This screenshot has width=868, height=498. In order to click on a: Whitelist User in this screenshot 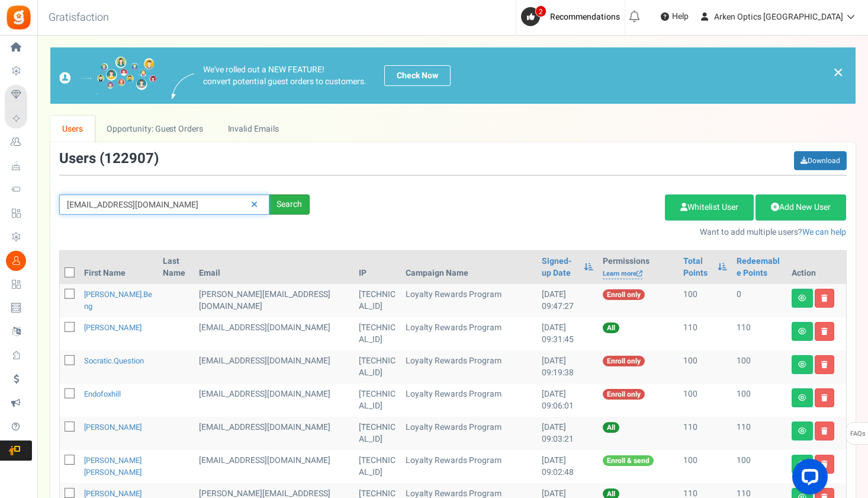, I will do `click(710, 207)`.